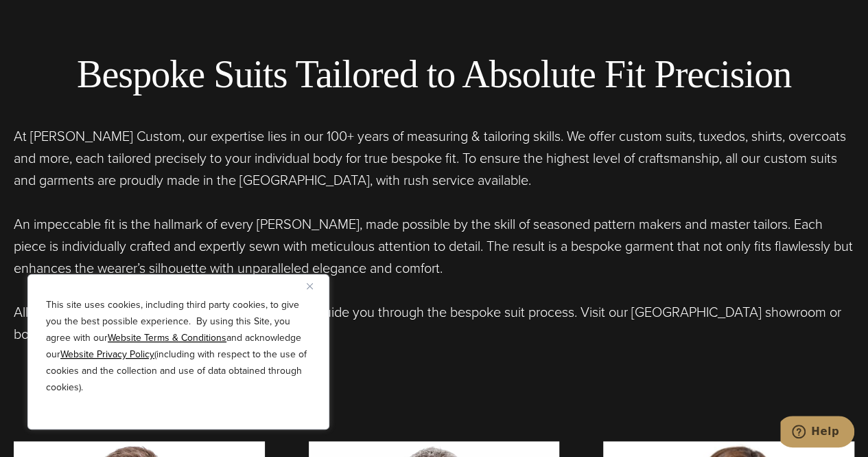  Describe the element at coordinates (167, 337) in the screenshot. I see `a: Website Terms & Conditions` at that location.